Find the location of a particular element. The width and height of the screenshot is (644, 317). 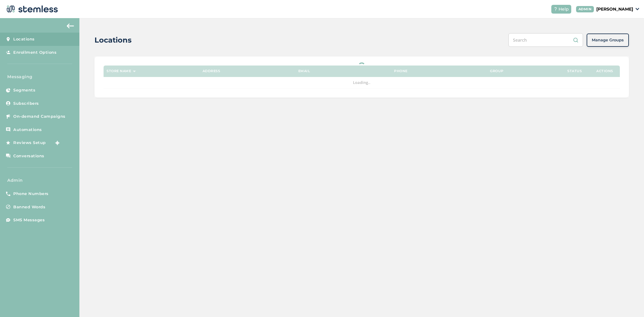

img: glitter-stars-b7820f95.gif is located at coordinates (57, 143).